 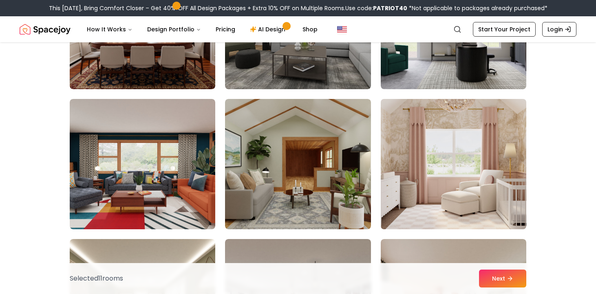 What do you see at coordinates (310, 29) in the screenshot?
I see `a: Shop` at bounding box center [310, 29].